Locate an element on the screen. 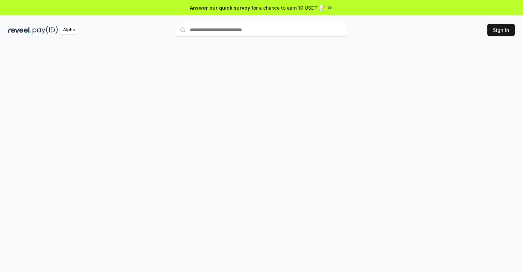 The image size is (523, 272). span: for a chance to earn 10 USDT 📝 is located at coordinates (288, 8).